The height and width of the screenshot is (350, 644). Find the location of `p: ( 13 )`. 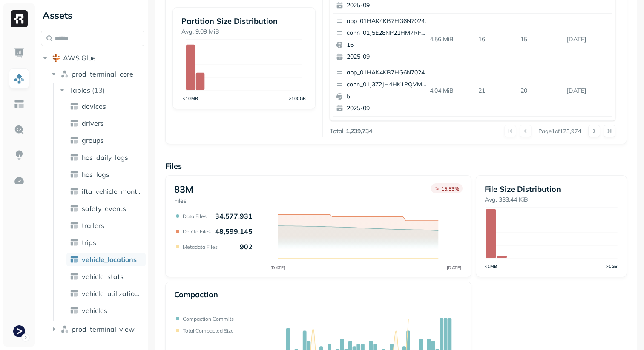

p: ( 13 ) is located at coordinates (98, 90).